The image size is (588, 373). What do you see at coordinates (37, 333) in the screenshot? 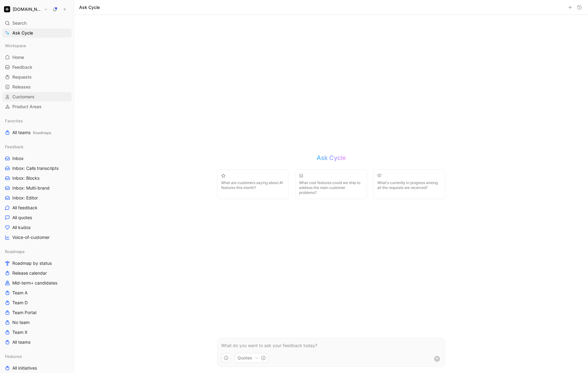
I see `a: Team X` at bounding box center [37, 333].